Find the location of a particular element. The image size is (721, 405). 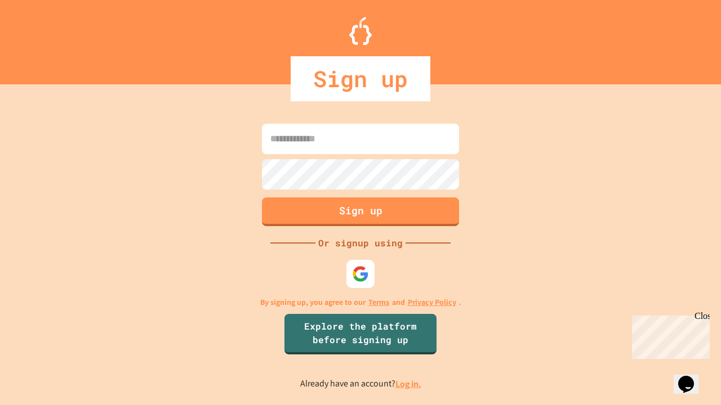

a: Explore the platform before signing up is located at coordinates (360, 334).